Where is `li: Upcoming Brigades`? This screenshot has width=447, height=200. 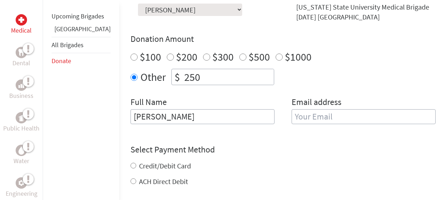 li: Upcoming Brigades is located at coordinates (81, 16).